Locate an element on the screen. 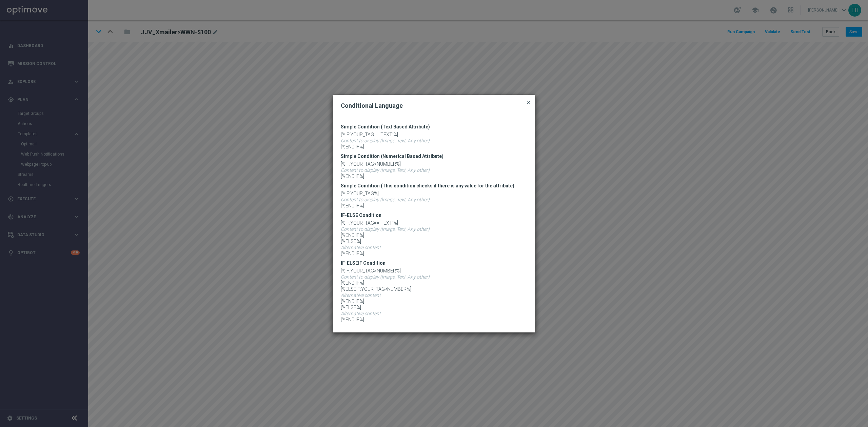  h3: Simple Condition (Text Based Attribute) is located at coordinates (434, 126).